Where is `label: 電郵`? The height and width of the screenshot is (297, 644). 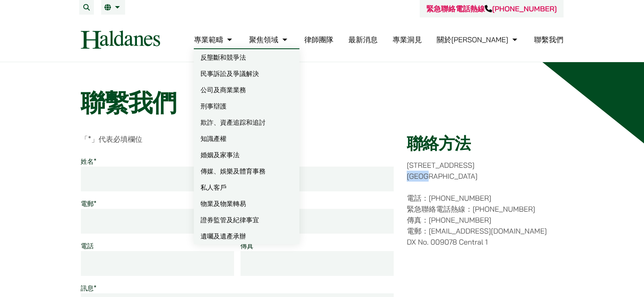
label: 電郵 is located at coordinates (89, 203).